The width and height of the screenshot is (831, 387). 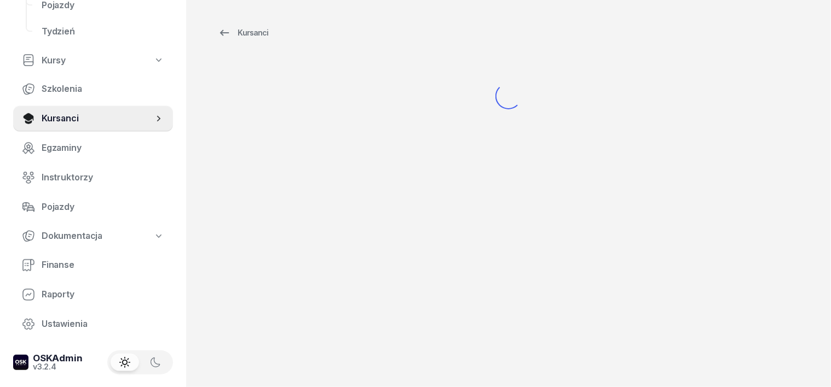 I want to click on a: Kursy, so click(x=93, y=61).